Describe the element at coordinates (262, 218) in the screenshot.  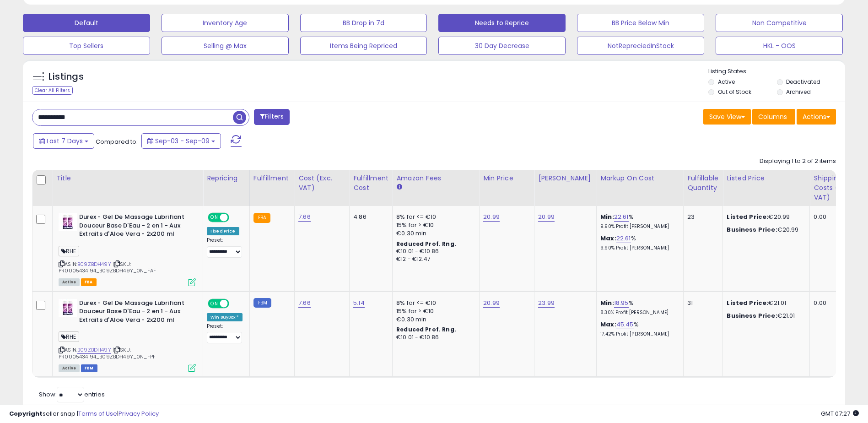
I see `small: FBA` at that location.